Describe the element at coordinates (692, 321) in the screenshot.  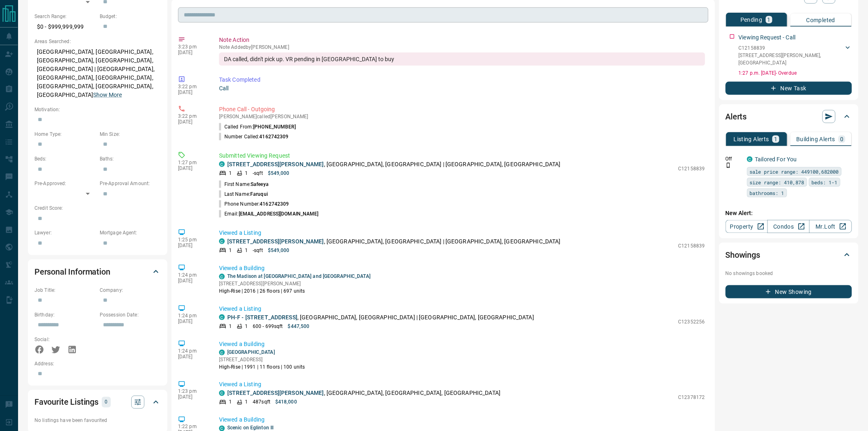
I see `p: C12352256` at that location.